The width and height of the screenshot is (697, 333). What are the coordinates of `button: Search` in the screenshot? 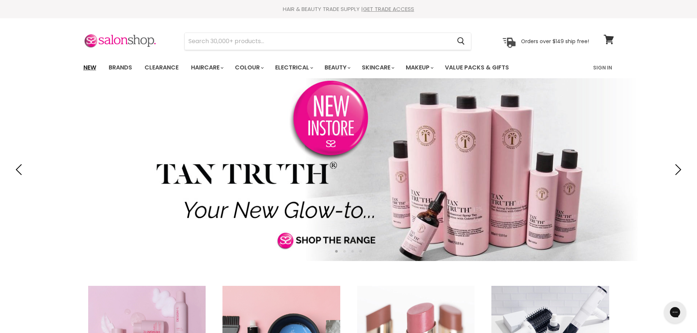 It's located at (461, 41).